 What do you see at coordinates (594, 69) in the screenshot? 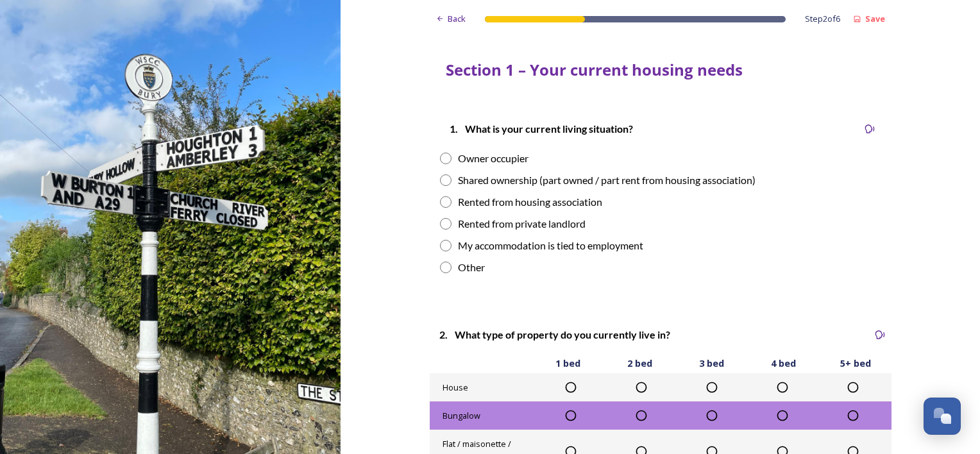
I see `strong: Section 1 – Your current housing needs` at bounding box center [594, 69].